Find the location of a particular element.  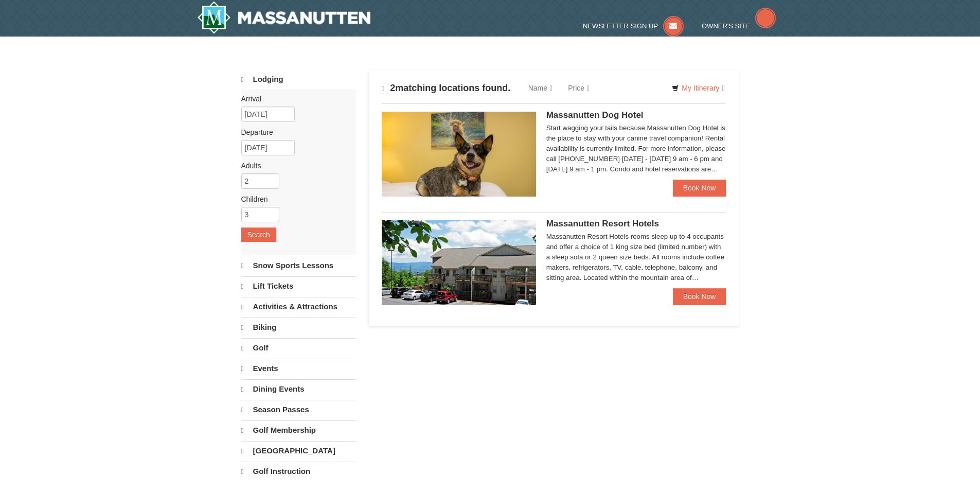

span: Newsletter Sign Up is located at coordinates (621, 25).